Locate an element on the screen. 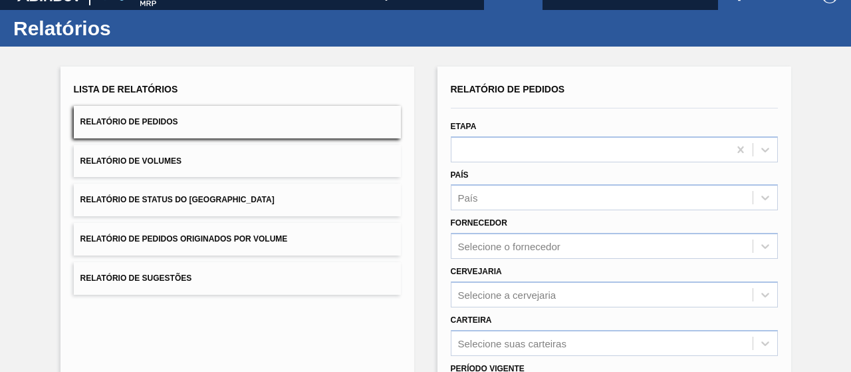 This screenshot has width=851, height=372. h1: Relatórios is located at coordinates (131, 28).